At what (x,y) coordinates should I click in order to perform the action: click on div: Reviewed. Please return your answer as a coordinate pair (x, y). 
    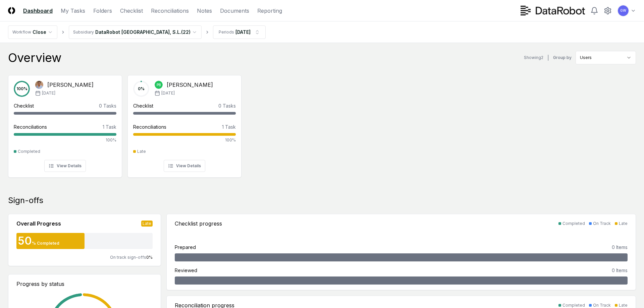
    Looking at the image, I should click on (186, 270).